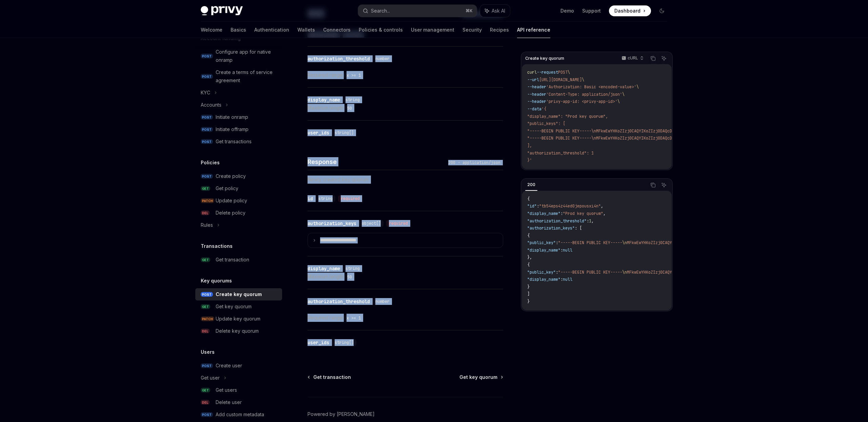 The width and height of the screenshot is (868, 422). What do you see at coordinates (630, 11) in the screenshot?
I see `a: Dashboard` at bounding box center [630, 11].